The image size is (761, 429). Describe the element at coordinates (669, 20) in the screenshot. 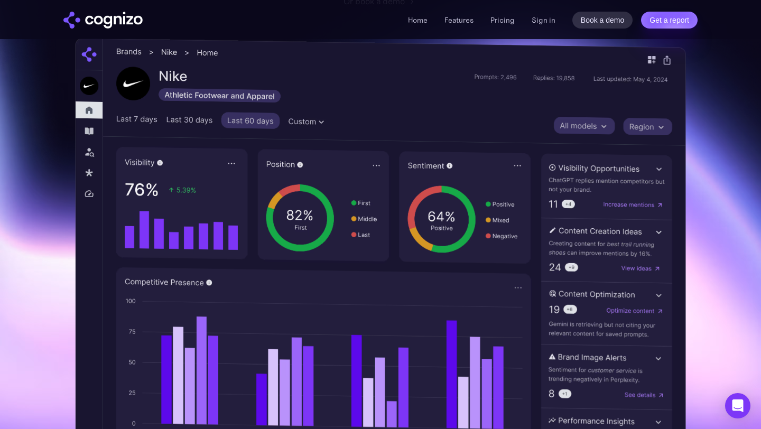

I see `a: Get a report` at that location.